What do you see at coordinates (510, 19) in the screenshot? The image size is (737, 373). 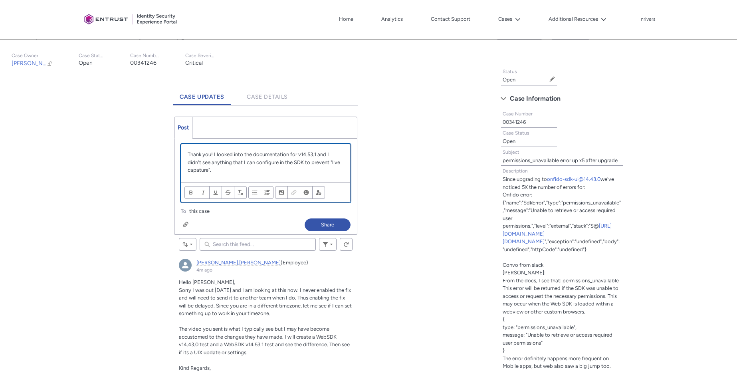 I see `button: Cases` at bounding box center [510, 19].